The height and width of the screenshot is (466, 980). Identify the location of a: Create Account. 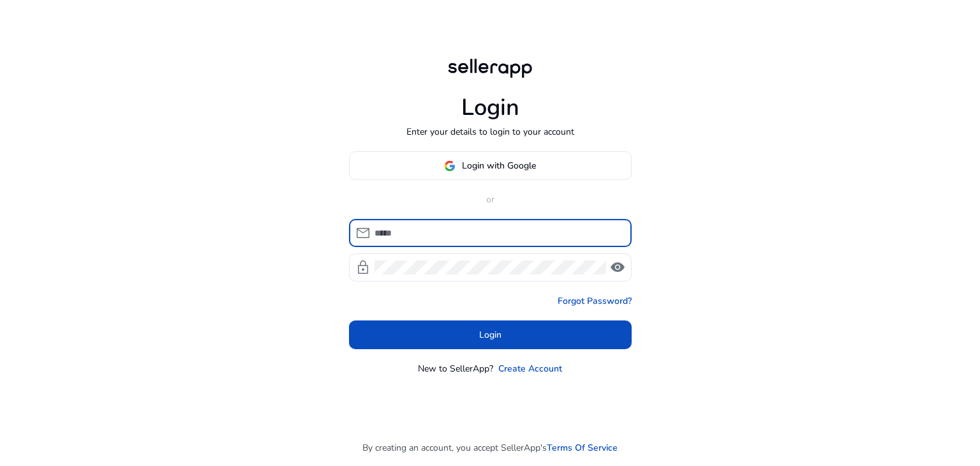
(530, 368).